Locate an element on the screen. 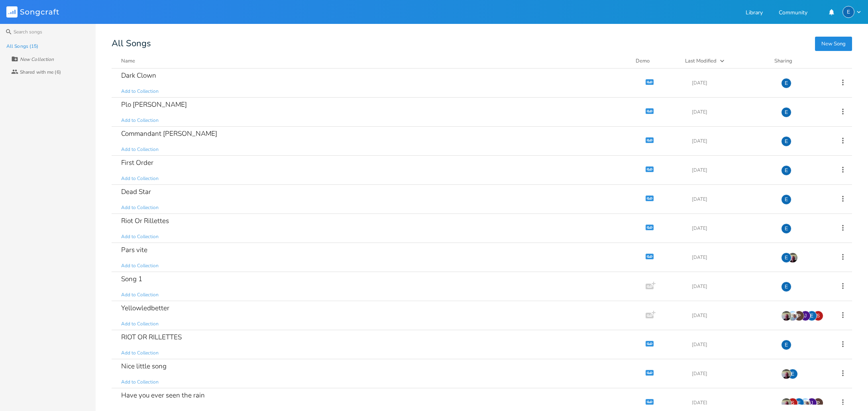 This screenshot has width=868, height=411. div: New Collection is located at coordinates (37, 59).